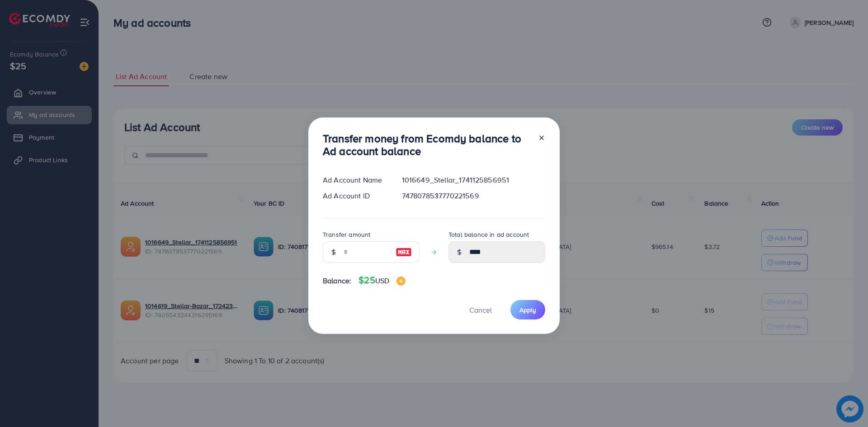  Describe the element at coordinates (355, 180) in the screenshot. I see `div: Ad Account Name` at that location.